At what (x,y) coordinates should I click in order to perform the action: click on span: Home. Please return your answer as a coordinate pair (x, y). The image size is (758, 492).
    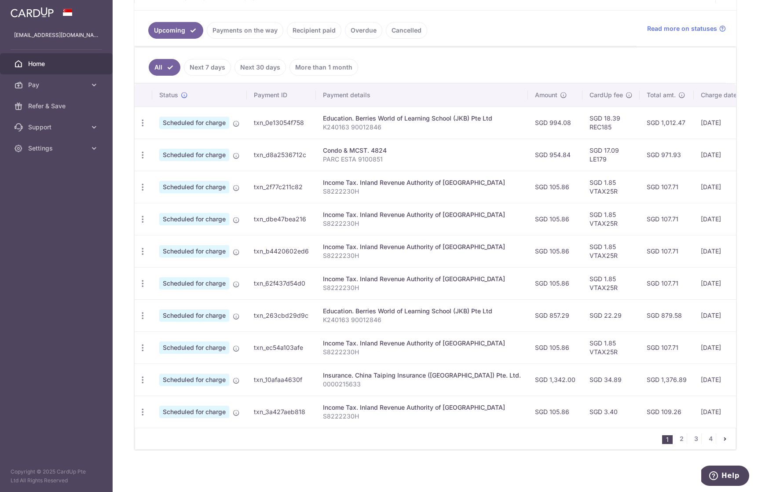
    Looking at the image, I should click on (57, 64).